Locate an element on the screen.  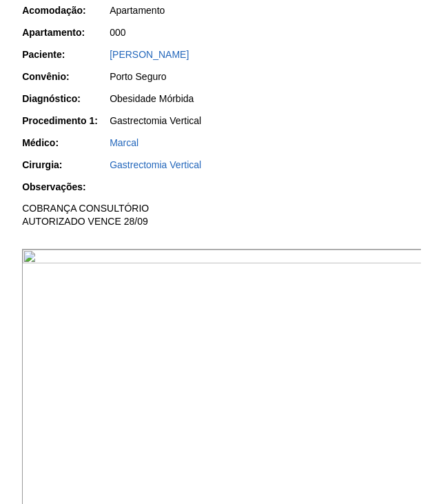
div: Convênio: is located at coordinates (64, 76).